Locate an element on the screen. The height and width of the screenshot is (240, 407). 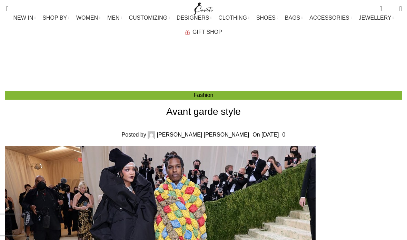
span: WOMEN is located at coordinates (87, 18).